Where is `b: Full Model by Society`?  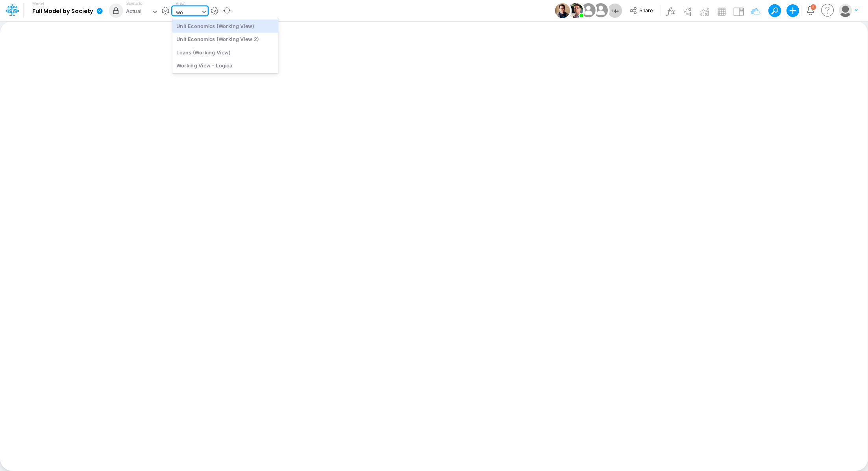
b: Full Model by Society is located at coordinates (63, 11).